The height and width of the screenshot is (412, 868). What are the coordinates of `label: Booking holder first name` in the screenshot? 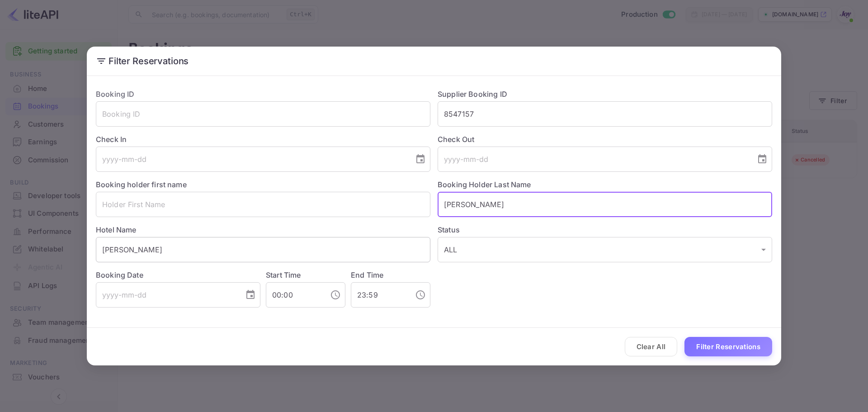 It's located at (141, 185).